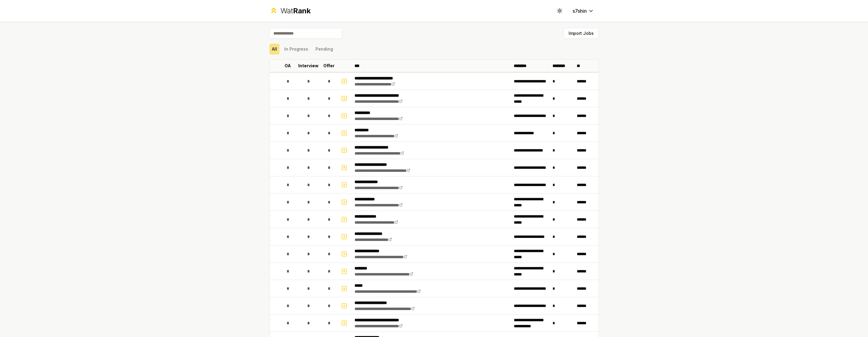 The image size is (868, 337). What do you see at coordinates (324, 49) in the screenshot?
I see `button: Pending` at bounding box center [324, 49].